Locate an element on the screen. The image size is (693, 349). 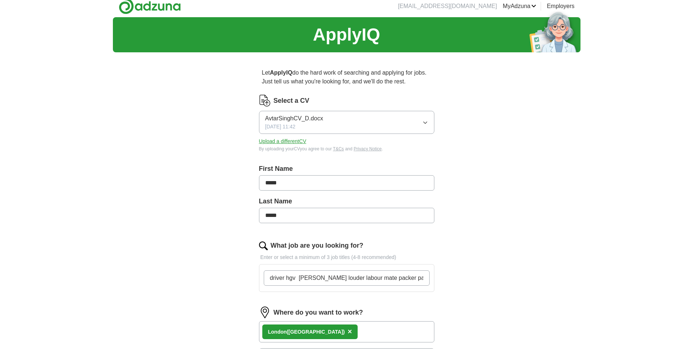
h1: ApplyIQ is located at coordinates (346, 35).